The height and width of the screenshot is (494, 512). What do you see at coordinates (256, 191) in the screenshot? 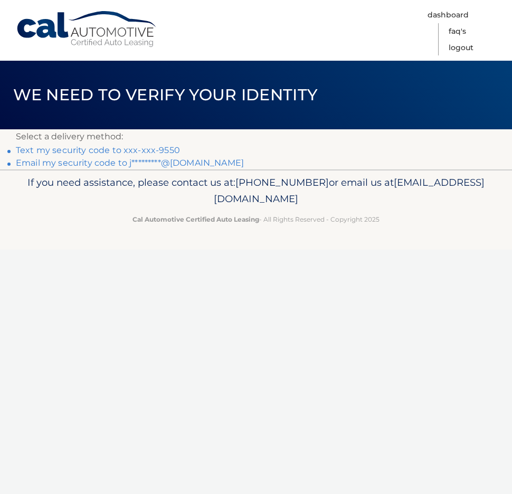
I see `p: If you need assistance, please contact us at: or email us at` at bounding box center [256, 191].